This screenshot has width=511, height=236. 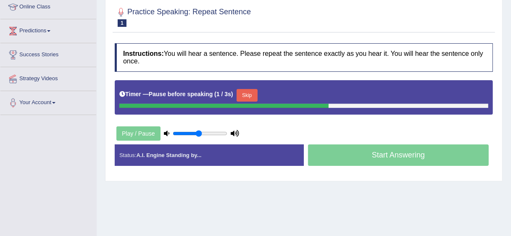 I want to click on b: Instructions:, so click(x=143, y=53).